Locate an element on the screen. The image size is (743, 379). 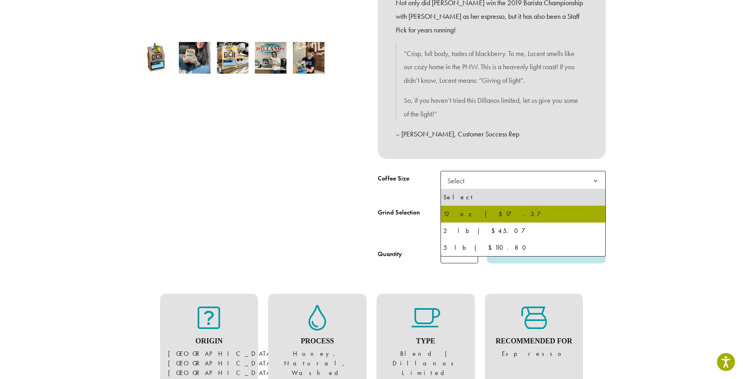
h4: Recommended For is located at coordinates (534, 341).